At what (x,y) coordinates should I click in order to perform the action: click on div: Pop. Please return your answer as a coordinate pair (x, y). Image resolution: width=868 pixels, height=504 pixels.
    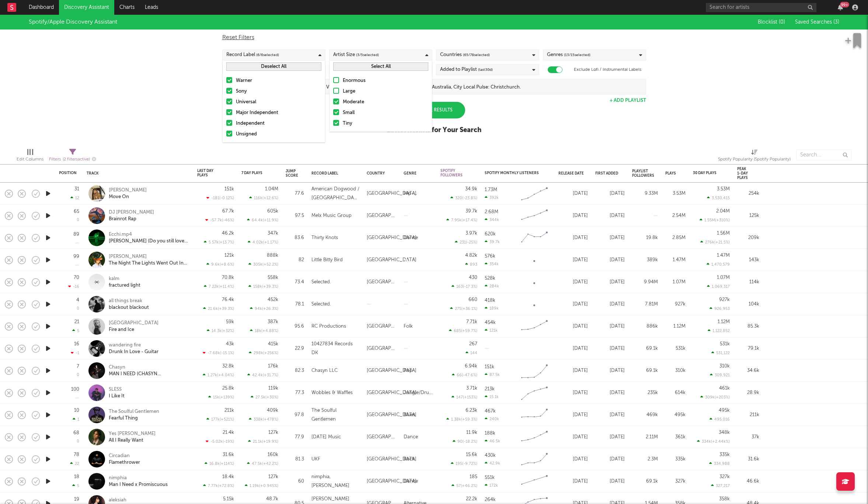
    Looking at the image, I should click on (408, 371).